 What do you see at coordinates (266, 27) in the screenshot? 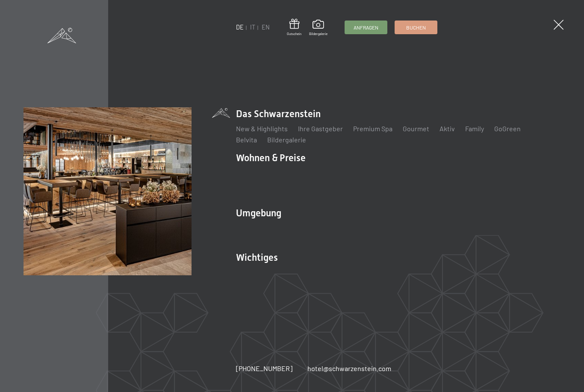
I see `a: EN` at bounding box center [266, 27].